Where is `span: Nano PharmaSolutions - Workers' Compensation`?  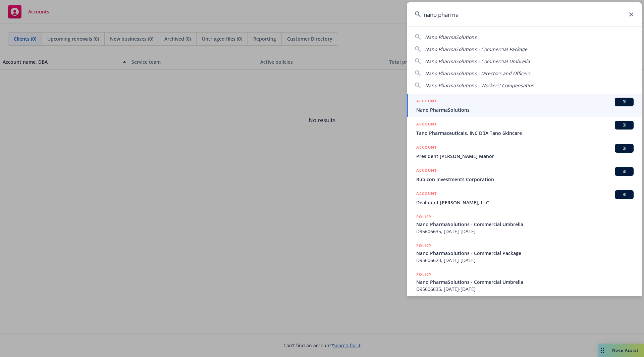 span: Nano PharmaSolutions - Workers' Compensation is located at coordinates (480, 86).